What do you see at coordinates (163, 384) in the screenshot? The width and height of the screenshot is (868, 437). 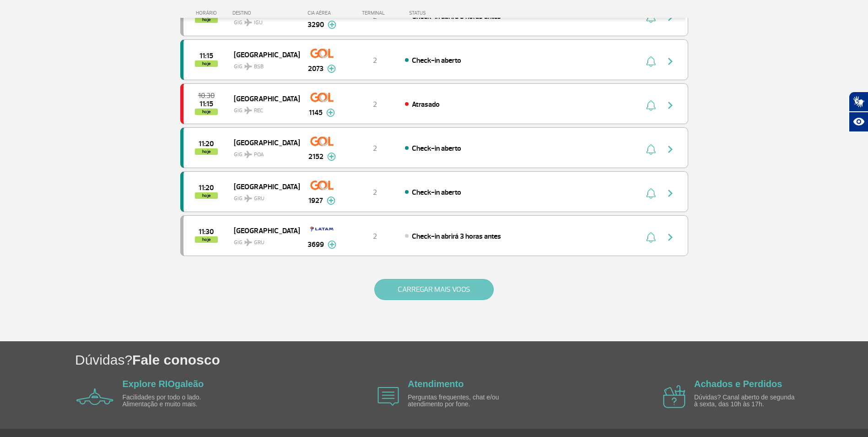 I see `a: Explore RIOgaleão` at bounding box center [163, 384].